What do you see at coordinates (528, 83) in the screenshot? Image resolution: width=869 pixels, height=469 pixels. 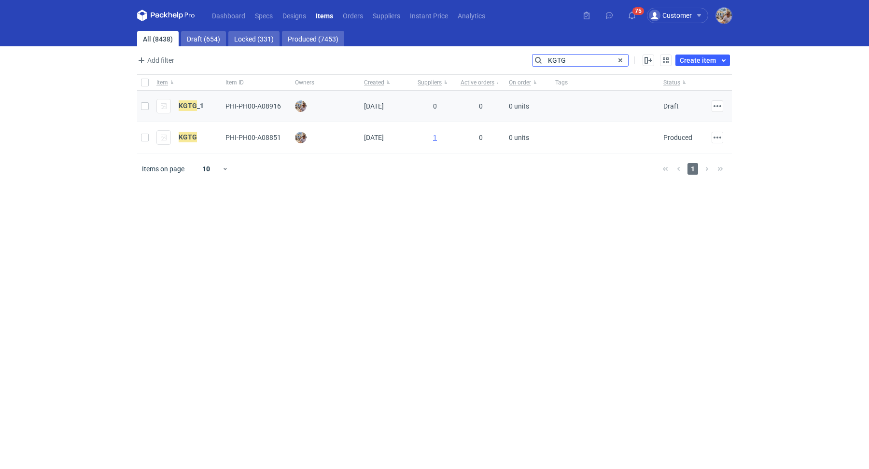 I see `button: On order` at bounding box center [528, 83].